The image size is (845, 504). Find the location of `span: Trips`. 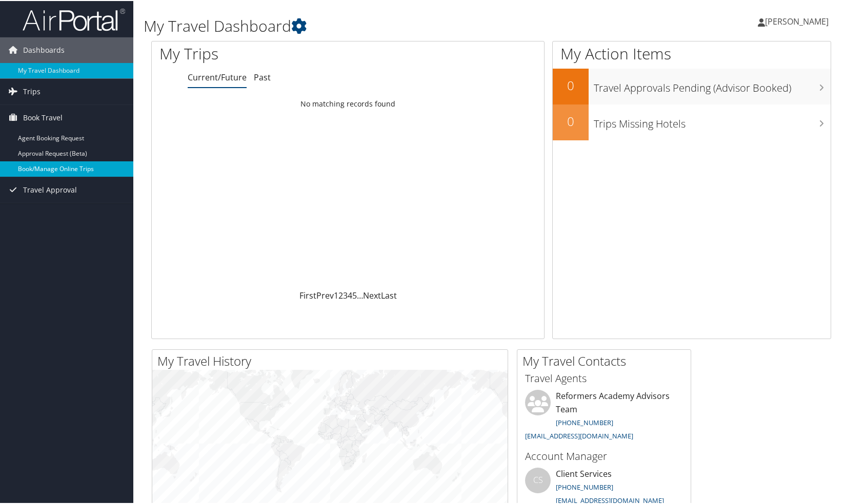

span: Trips is located at coordinates (32, 91).